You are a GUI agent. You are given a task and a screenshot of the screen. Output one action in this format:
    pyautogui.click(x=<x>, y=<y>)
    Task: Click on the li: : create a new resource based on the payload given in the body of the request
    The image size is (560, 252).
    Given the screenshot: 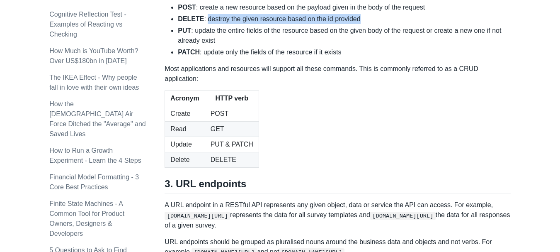 What is the action you would take?
    pyautogui.click(x=344, y=7)
    